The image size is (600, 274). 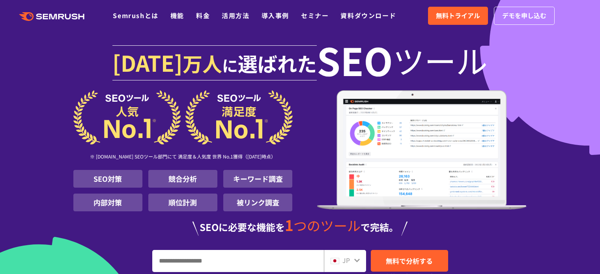 I want to click on li: 内部対策, so click(x=108, y=202).